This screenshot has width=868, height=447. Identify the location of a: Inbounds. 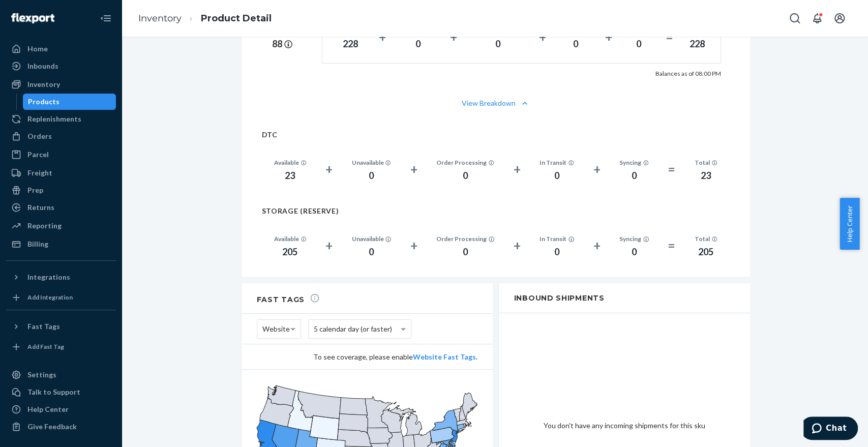
(61, 66).